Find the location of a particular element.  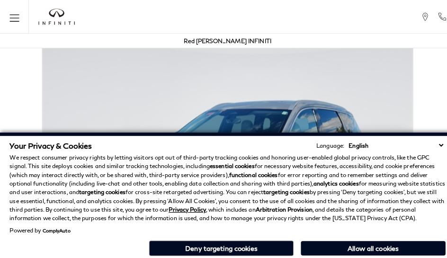

button: Deny targeting cookies is located at coordinates (217, 244).